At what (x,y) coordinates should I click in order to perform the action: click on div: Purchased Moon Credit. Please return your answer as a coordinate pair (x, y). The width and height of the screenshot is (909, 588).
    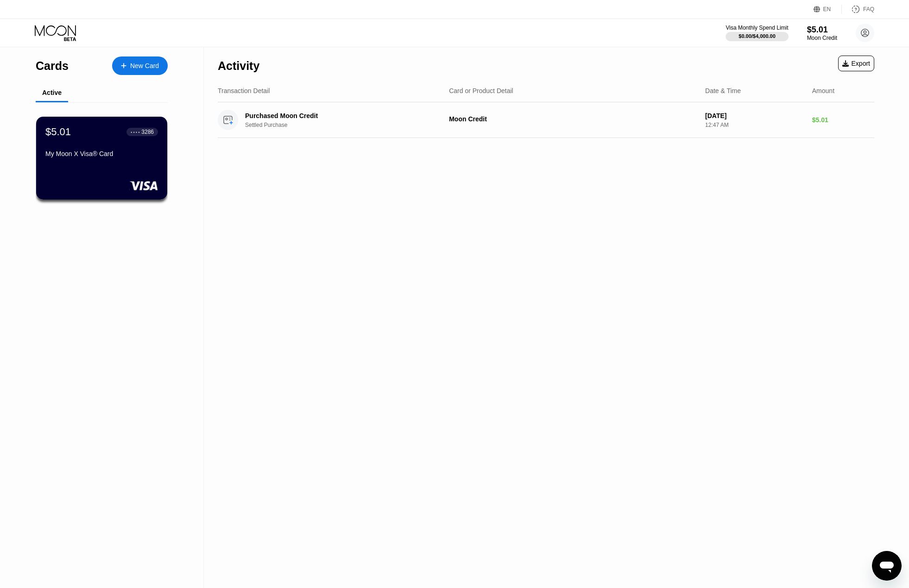
    Looking at the image, I should click on (339, 116).